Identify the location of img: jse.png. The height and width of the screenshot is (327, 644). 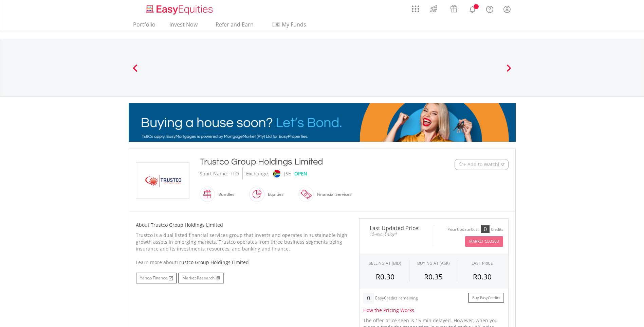
(277, 174).